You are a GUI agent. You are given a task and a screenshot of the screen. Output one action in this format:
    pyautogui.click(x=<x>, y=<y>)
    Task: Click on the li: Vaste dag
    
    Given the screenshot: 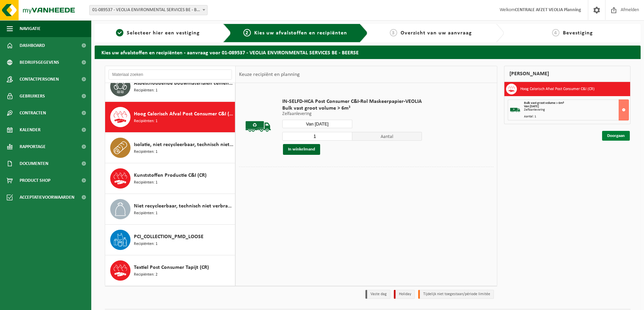 What is the action you would take?
    pyautogui.click(x=378, y=294)
    